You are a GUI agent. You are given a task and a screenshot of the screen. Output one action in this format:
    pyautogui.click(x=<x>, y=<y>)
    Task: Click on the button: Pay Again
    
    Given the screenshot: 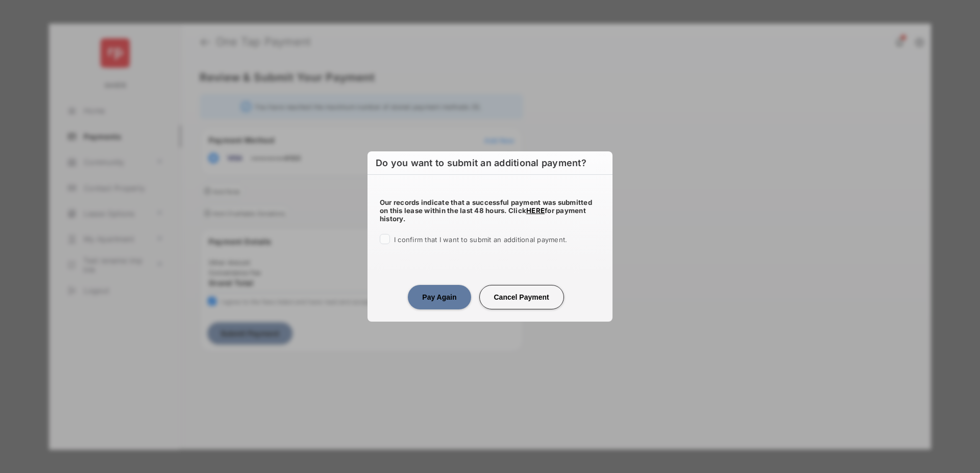 What is the action you would take?
    pyautogui.click(x=439, y=297)
    